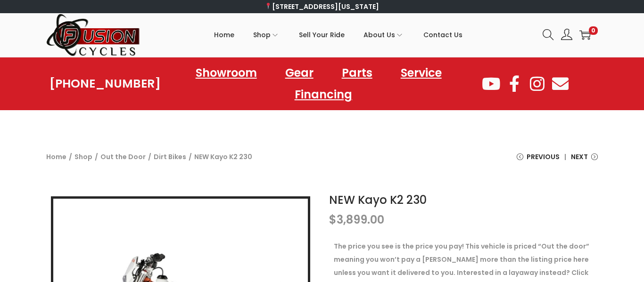 The height and width of the screenshot is (282, 644). Describe the element at coordinates (538, 160) in the screenshot. I see `a: Previous` at that location.